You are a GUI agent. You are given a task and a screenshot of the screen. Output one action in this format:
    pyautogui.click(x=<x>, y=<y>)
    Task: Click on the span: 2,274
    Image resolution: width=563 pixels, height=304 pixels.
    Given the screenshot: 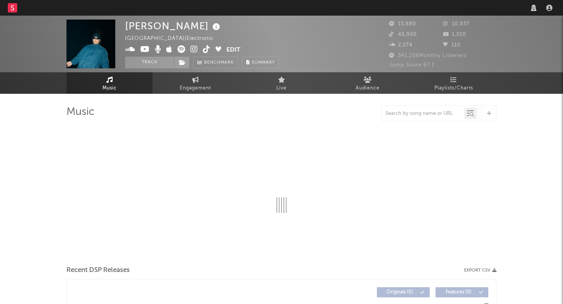 What is the action you would take?
    pyautogui.click(x=401, y=45)
    